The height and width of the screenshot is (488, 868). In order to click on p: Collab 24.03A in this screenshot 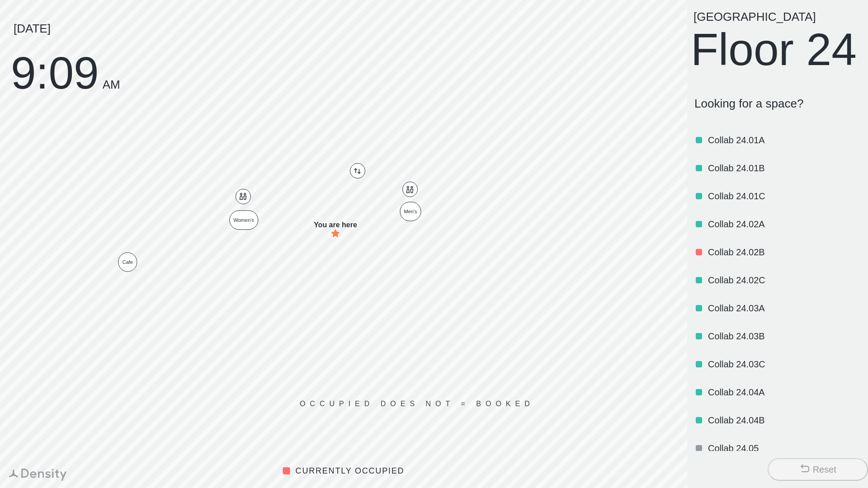, I will do `click(783, 309)`.